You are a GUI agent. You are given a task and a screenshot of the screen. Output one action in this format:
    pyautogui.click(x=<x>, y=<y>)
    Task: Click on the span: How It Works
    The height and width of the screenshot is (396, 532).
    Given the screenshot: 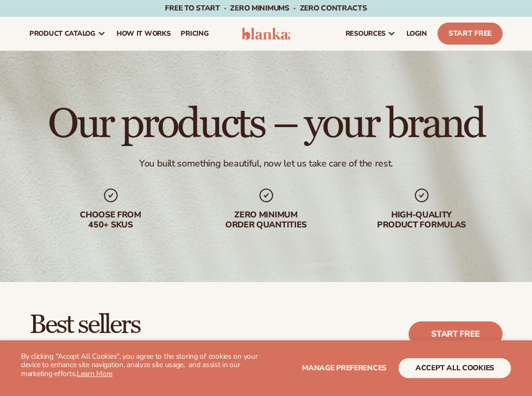 What is the action you would take?
    pyautogui.click(x=143, y=33)
    